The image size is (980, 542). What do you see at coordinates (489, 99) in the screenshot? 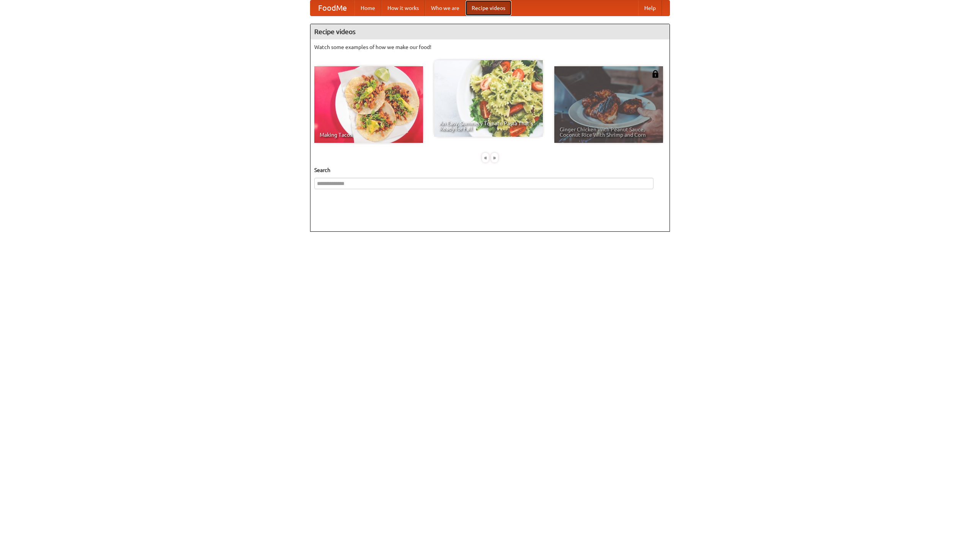
I see `a: An Easy, Summery Tomato Pasta That's Ready for Fall` at bounding box center [489, 99].